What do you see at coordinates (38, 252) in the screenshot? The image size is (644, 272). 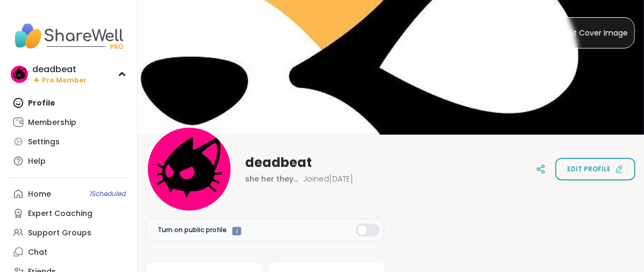 I see `div: Chat` at bounding box center [38, 252].